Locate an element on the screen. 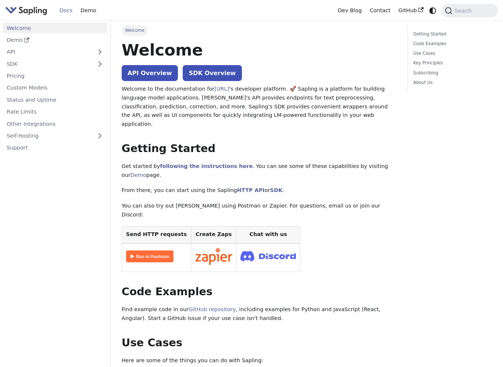  p: From there, you can start using the Sapling or . is located at coordinates (259, 190).